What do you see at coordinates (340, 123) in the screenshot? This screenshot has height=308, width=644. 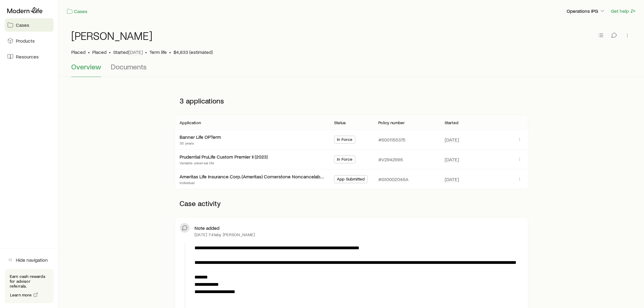 I see `p: Status` at bounding box center [340, 123].